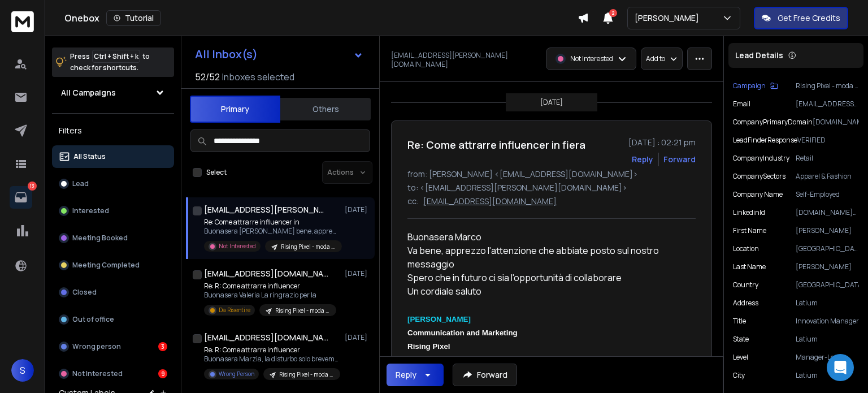  Describe the element at coordinates (21, 197) in the screenshot. I see `a: 13` at that location.